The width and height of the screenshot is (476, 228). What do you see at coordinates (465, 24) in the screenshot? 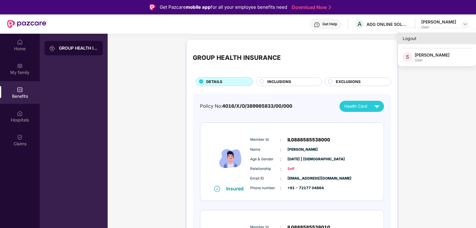
I see `img: svg+xml;base64,PHN2ZyBpZD0iRHJvcGRvd24tMzJ4MzIiIHhtbG5zPSJodHRwOi8vd3d3LnczLm9yZy8yMDAwL3N2ZyIgd2...` at bounding box center [465, 24].